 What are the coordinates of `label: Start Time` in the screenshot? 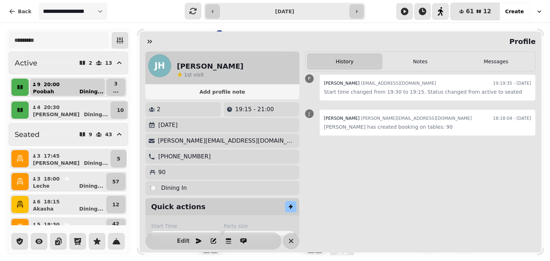 It's located at (186, 226).